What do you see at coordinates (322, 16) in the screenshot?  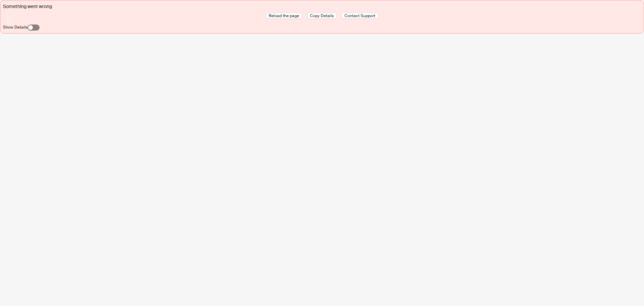 I see `span: Copy Details` at bounding box center [322, 16].